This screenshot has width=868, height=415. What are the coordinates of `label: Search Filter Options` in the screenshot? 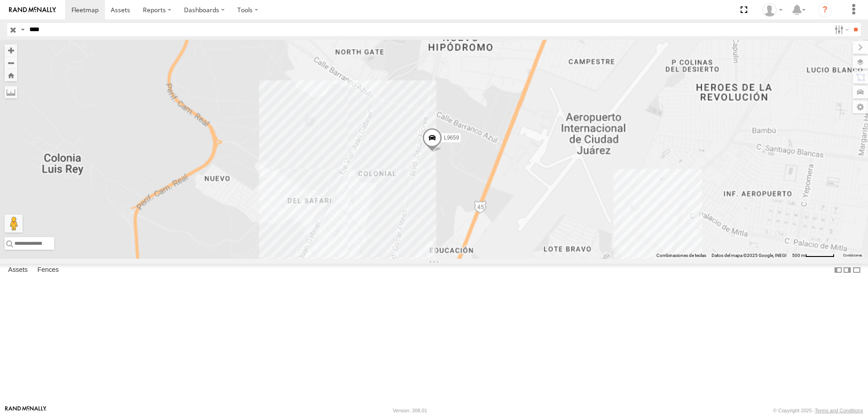 It's located at (840, 30).